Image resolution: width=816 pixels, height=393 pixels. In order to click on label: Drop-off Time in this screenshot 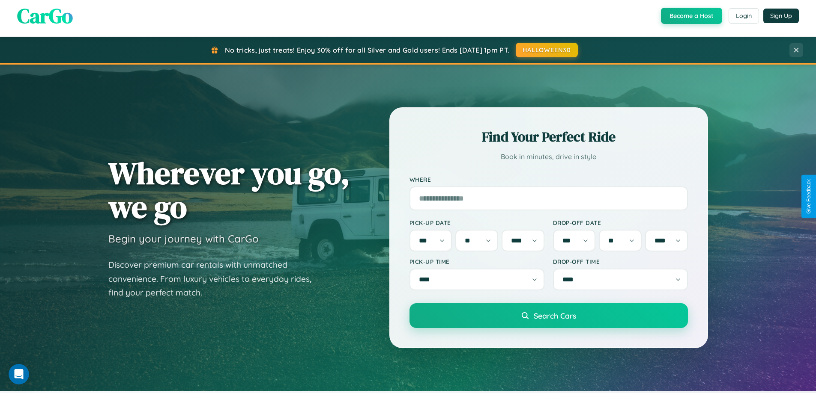, I will do `click(620, 262)`.